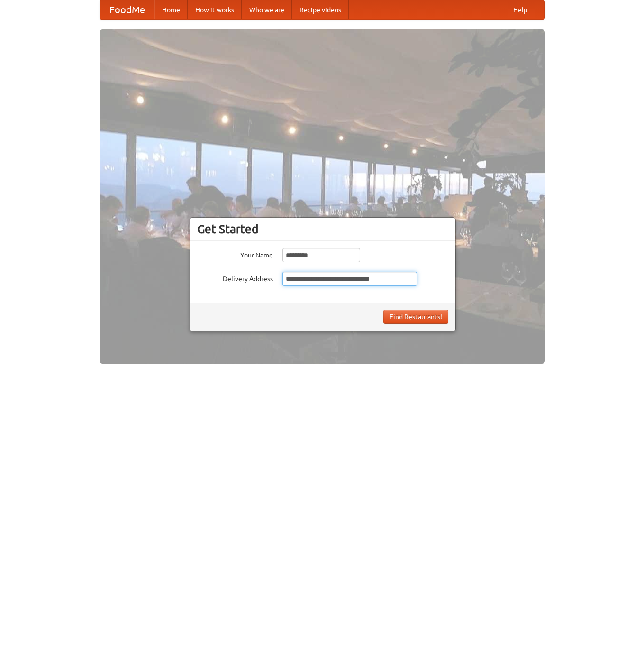 This screenshot has width=644, height=671. What do you see at coordinates (235, 253) in the screenshot?
I see `label: Your Name` at bounding box center [235, 253].